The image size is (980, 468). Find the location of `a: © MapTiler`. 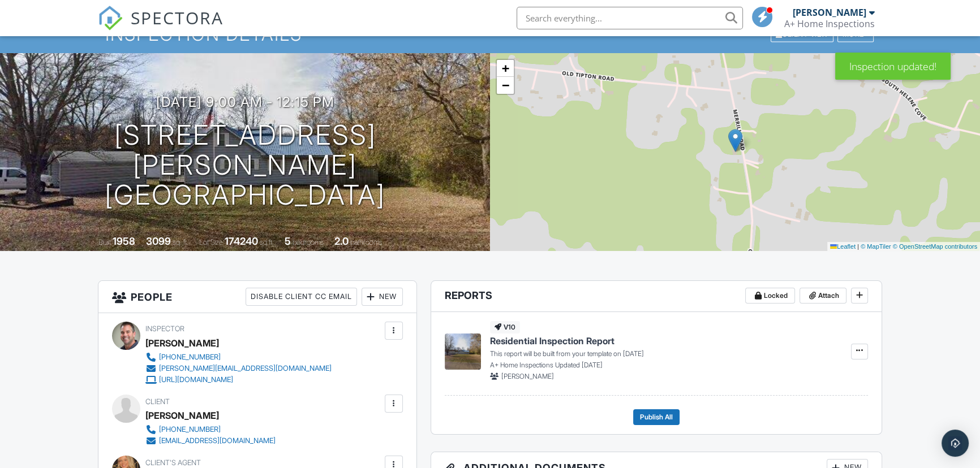

a: © MapTiler is located at coordinates (876, 246).